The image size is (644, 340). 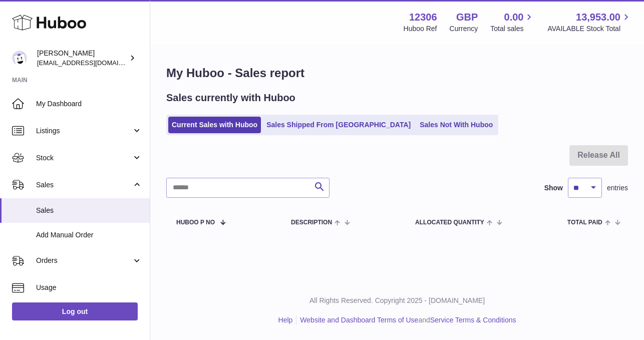 I want to click on a: Help, so click(x=285, y=320).